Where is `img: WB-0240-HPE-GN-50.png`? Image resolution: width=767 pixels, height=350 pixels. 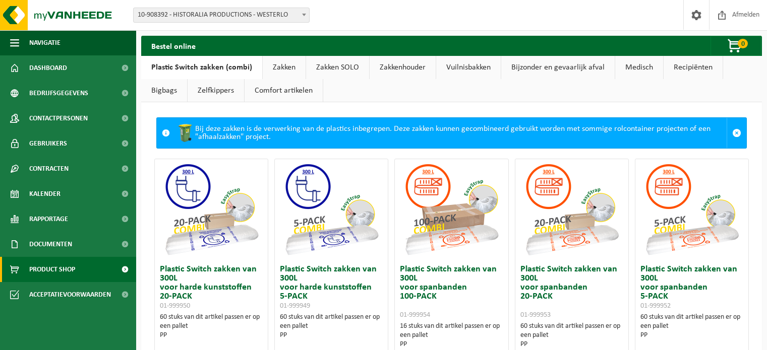 img: WB-0240-HPE-GN-50.png is located at coordinates (185, 133).